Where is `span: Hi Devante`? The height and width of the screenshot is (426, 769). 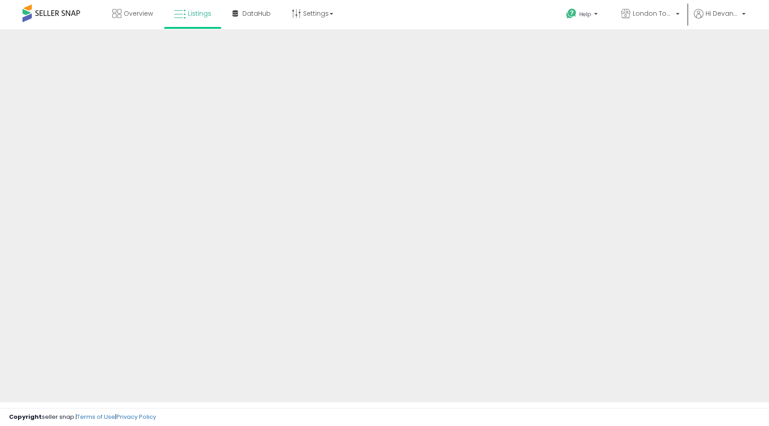 span: Hi Devante is located at coordinates (722, 13).